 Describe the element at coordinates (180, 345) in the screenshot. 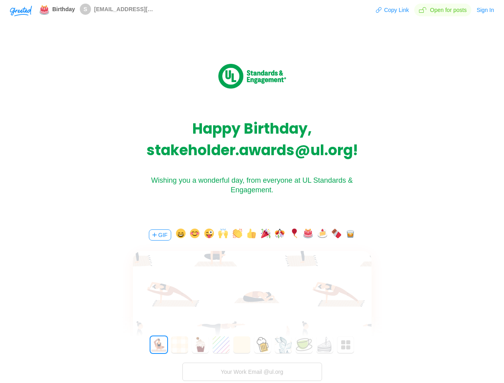

I see `button: 1` at that location.